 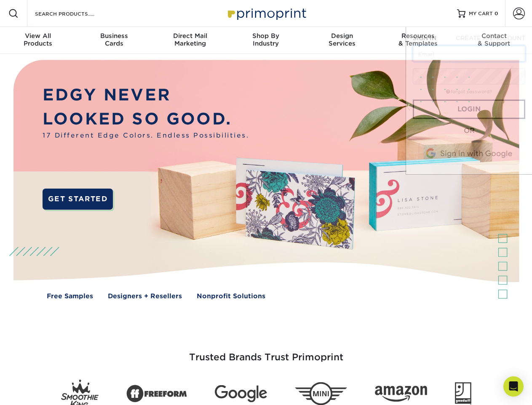 I want to click on span: 0, so click(x=496, y=14).